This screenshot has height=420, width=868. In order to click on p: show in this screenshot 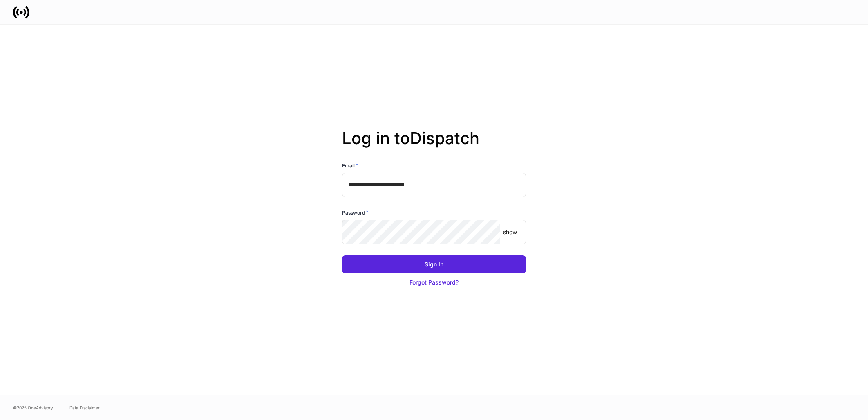, I will do `click(510, 232)`.